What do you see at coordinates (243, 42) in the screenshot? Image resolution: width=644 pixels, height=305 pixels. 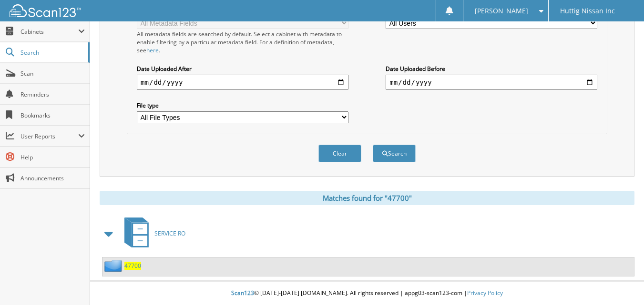 I see `div: All metadata fields are searched by default. Select a cabinet with metadata to enable filtering b...` at bounding box center [243, 42].